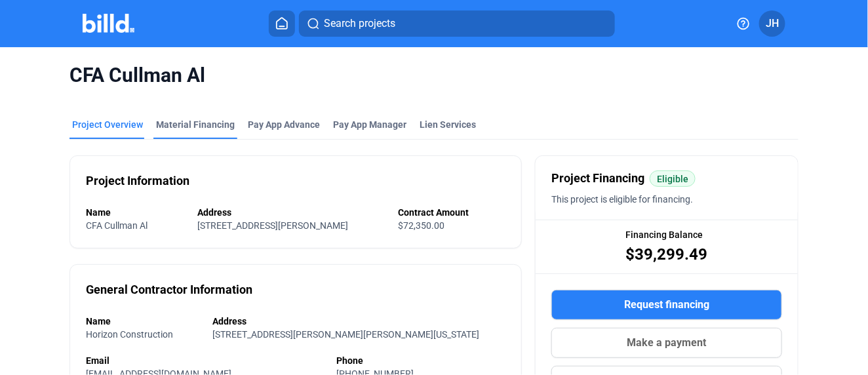 This screenshot has width=868, height=375. What do you see at coordinates (108, 124) in the screenshot?
I see `div: Project Overview` at bounding box center [108, 124].